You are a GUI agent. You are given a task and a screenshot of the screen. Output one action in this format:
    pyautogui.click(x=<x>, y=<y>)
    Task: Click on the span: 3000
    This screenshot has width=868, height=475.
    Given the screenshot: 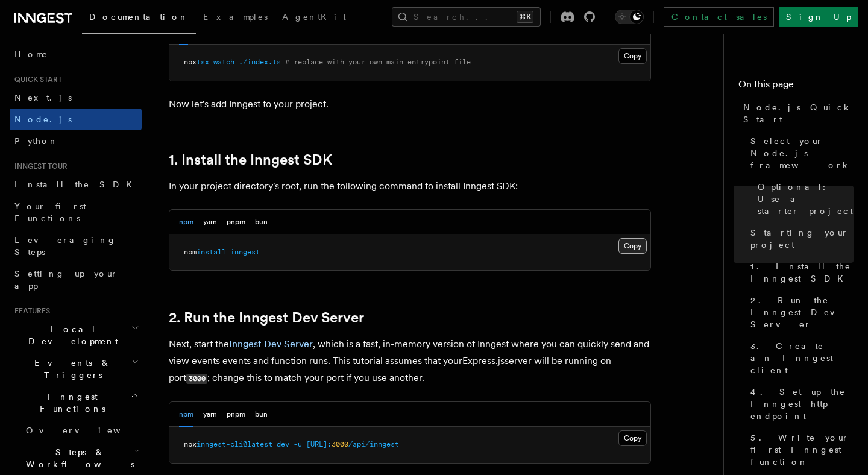 What is the action you would take?
    pyautogui.click(x=340, y=444)
    